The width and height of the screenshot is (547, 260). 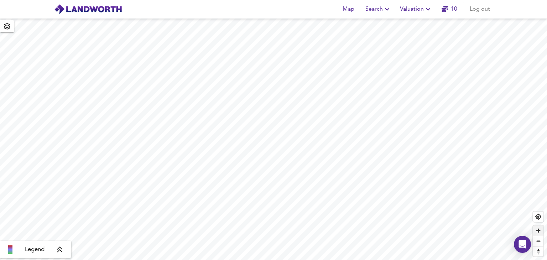 I want to click on span: Legend, so click(x=35, y=250).